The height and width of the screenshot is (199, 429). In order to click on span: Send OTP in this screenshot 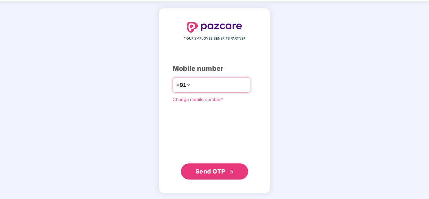, I will do `click(210, 171)`.